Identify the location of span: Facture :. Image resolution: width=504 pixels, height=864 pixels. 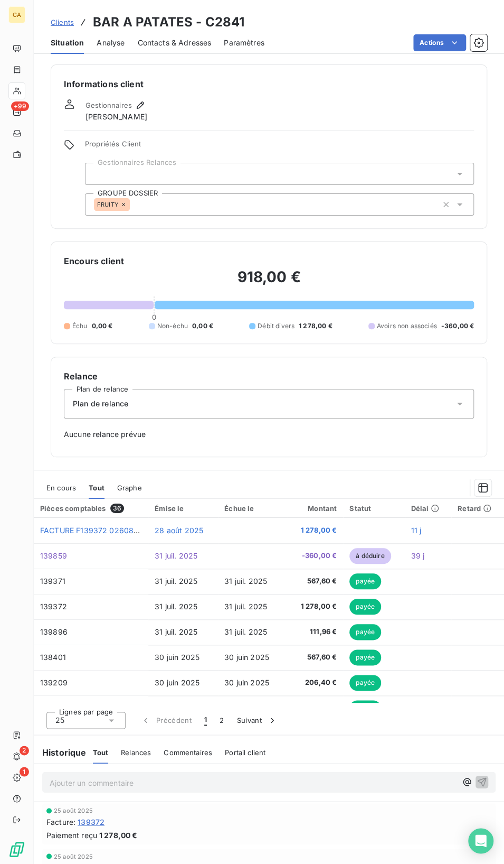
(61, 821).